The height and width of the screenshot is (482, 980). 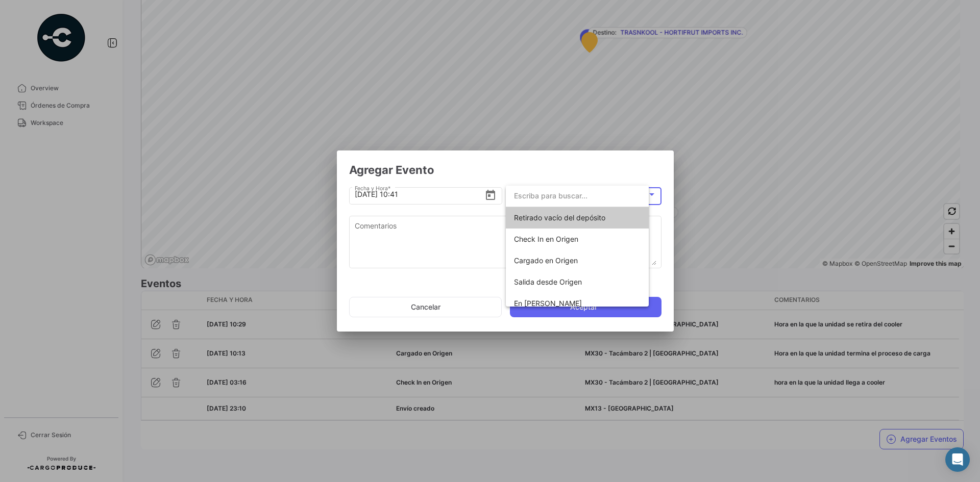 What do you see at coordinates (548, 303) in the screenshot?
I see `span: En tránsito a Parada` at bounding box center [548, 303].